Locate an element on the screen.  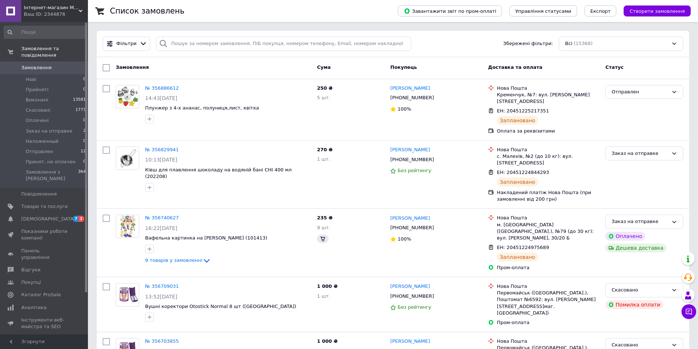
span: (15368) is located at coordinates (584, 43).